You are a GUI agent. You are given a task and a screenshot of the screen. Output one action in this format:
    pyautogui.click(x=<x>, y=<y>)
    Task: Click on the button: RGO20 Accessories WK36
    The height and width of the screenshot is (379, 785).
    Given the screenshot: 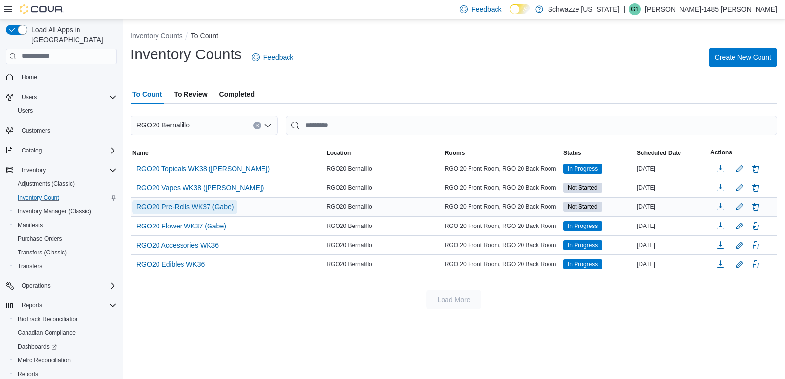 What is the action you would take?
    pyautogui.click(x=178, y=245)
    